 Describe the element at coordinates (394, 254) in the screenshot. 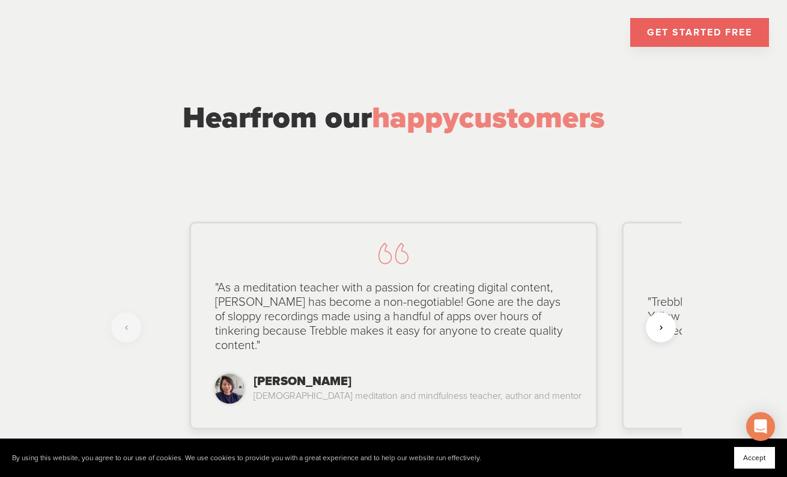

I see `img: left-quote.svg` at that location.